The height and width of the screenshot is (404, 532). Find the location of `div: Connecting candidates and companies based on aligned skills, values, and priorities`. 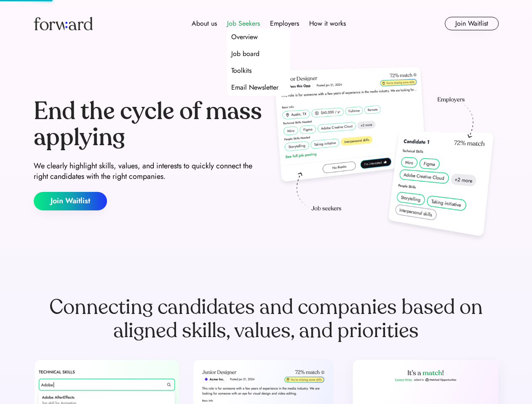

div: Connecting candidates and companies based on aligned skills, values, and priorities is located at coordinates (266, 319).